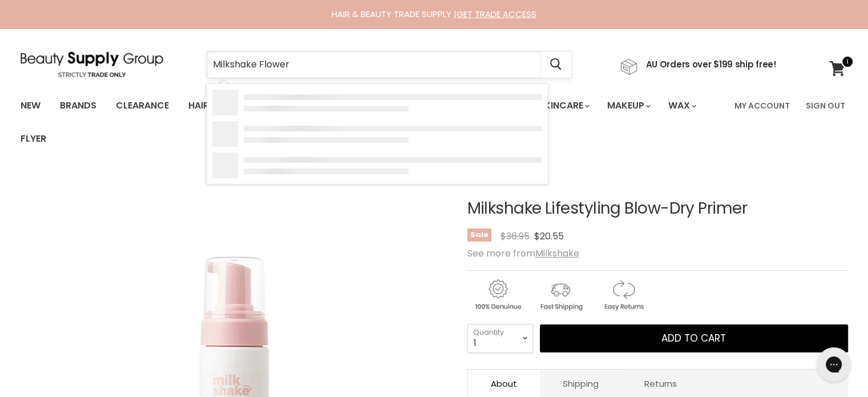 This screenshot has height=397, width=868. I want to click on button: Gorgias live chat, so click(23, 21).